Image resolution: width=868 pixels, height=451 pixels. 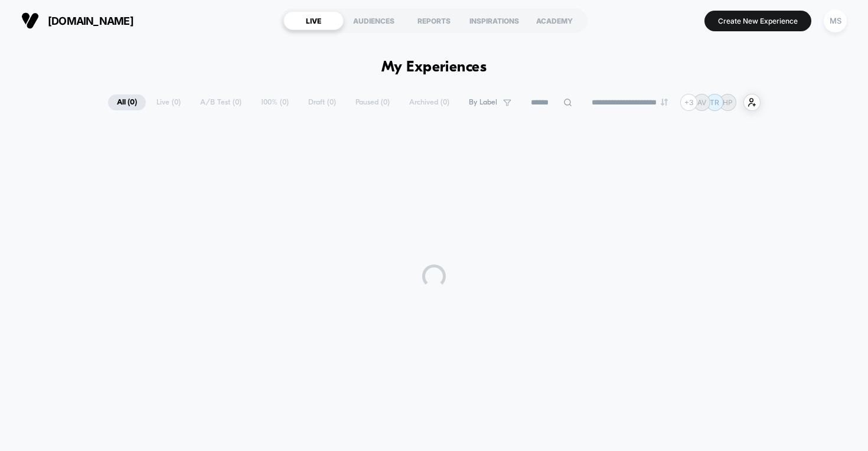 I want to click on h1: My Experiences, so click(x=434, y=67).